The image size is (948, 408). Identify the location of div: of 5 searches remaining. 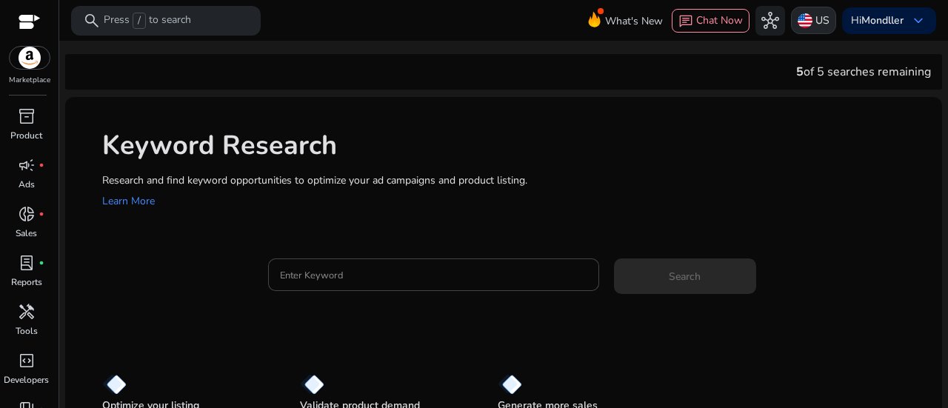
(863, 72).